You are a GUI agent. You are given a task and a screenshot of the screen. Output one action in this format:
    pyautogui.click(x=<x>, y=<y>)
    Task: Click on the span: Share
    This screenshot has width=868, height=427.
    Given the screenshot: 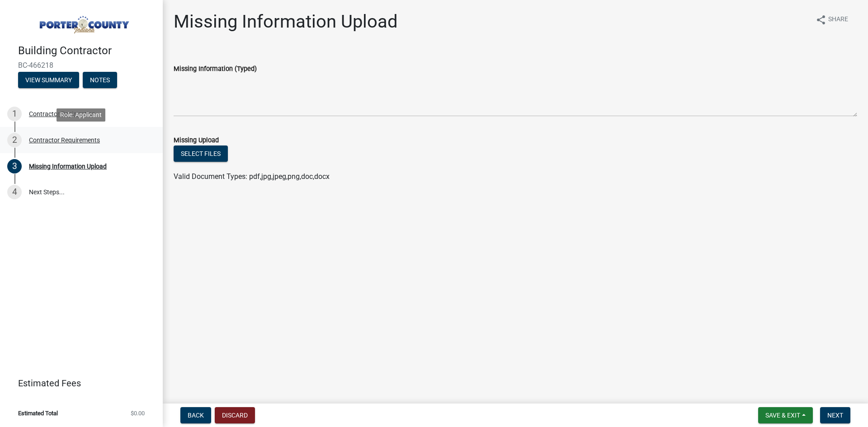 What is the action you would take?
    pyautogui.click(x=838, y=20)
    